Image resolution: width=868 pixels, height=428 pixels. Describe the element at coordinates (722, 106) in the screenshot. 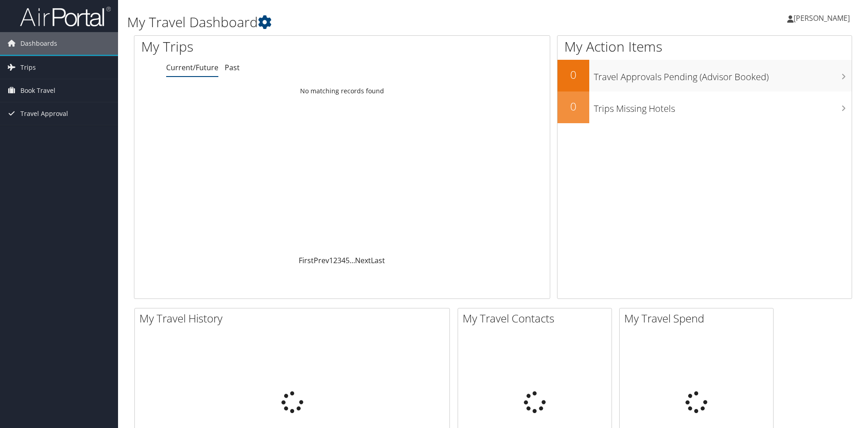

I see `h3: Trips Missing Hotels` at that location.